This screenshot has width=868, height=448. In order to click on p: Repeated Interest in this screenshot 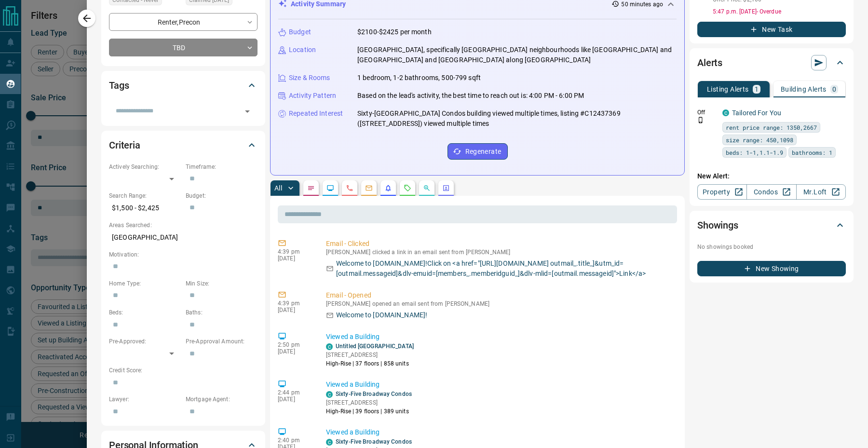, I will do `click(316, 113)`.